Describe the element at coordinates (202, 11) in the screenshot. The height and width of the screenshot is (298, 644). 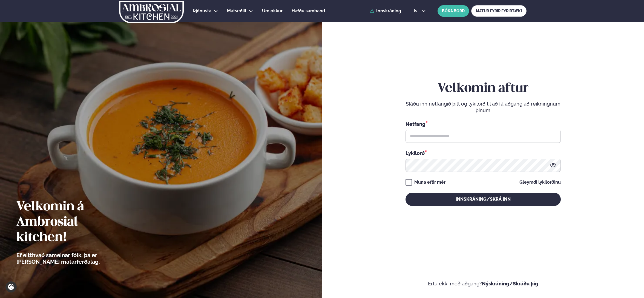
I see `span: Þjónusta` at that location.